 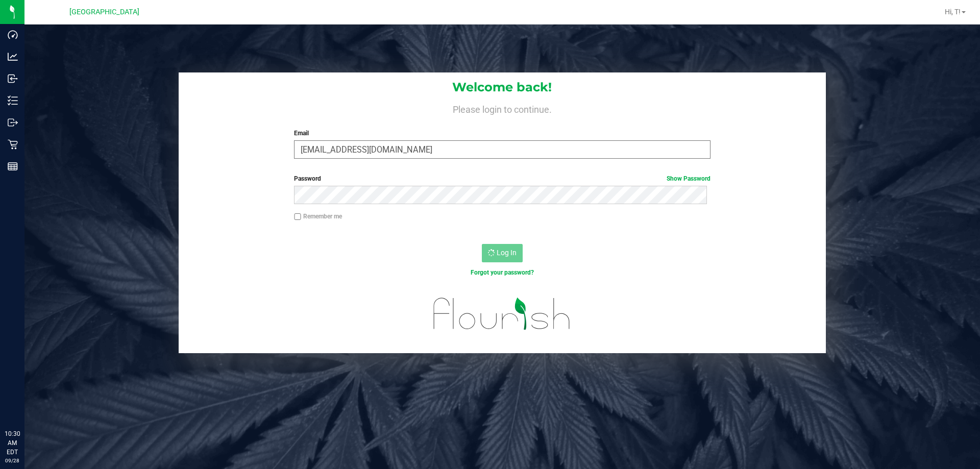 I want to click on p: 09/28, so click(x=13, y=460).